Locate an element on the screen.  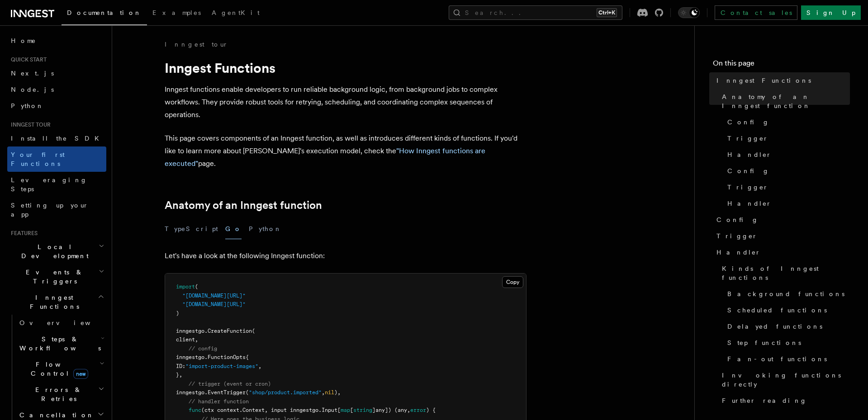
span: Events & Triggers is located at coordinates (53, 277).